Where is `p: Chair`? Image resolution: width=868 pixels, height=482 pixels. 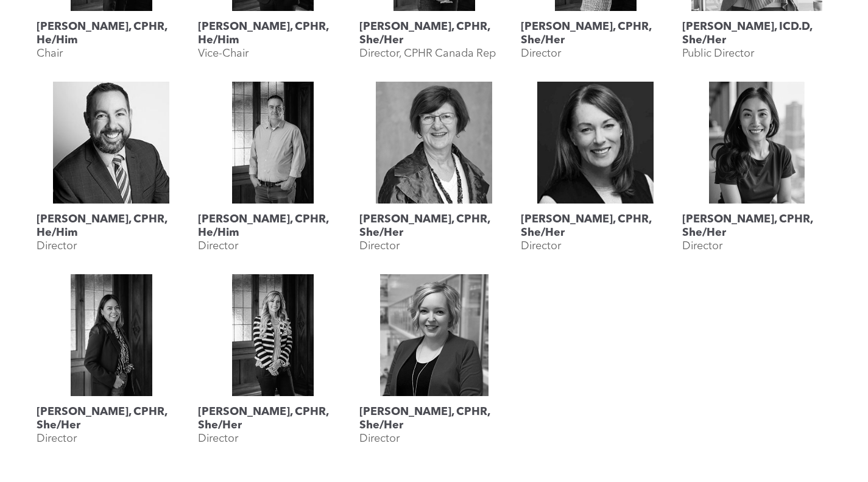
p: Chair is located at coordinates (50, 54).